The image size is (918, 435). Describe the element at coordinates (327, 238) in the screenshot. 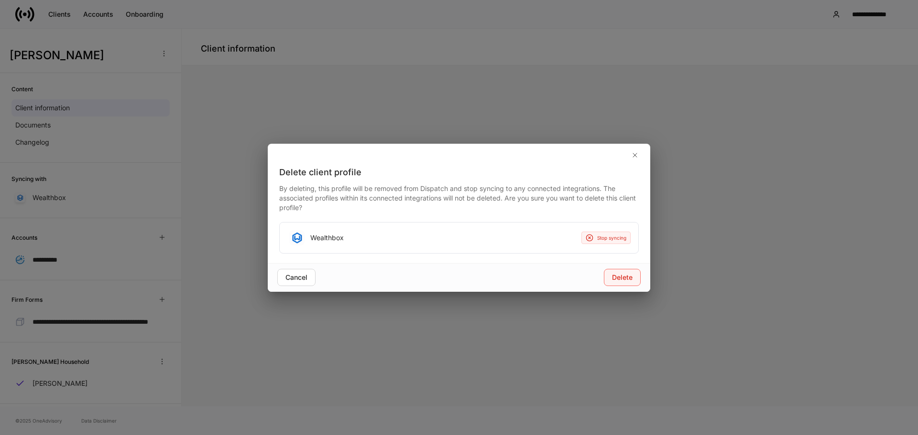

I see `div: Wealthbox` at that location.